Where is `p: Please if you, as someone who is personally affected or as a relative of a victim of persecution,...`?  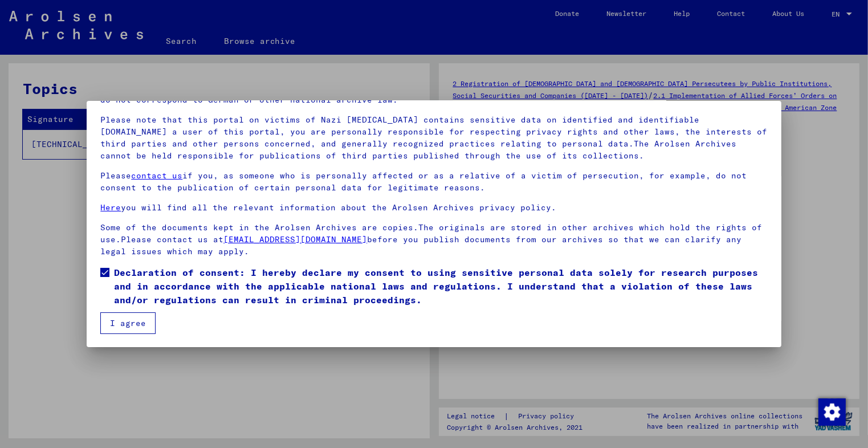 p: Please if you, as someone who is personally affected or as a relative of a victim of persecution,... is located at coordinates (434, 182).